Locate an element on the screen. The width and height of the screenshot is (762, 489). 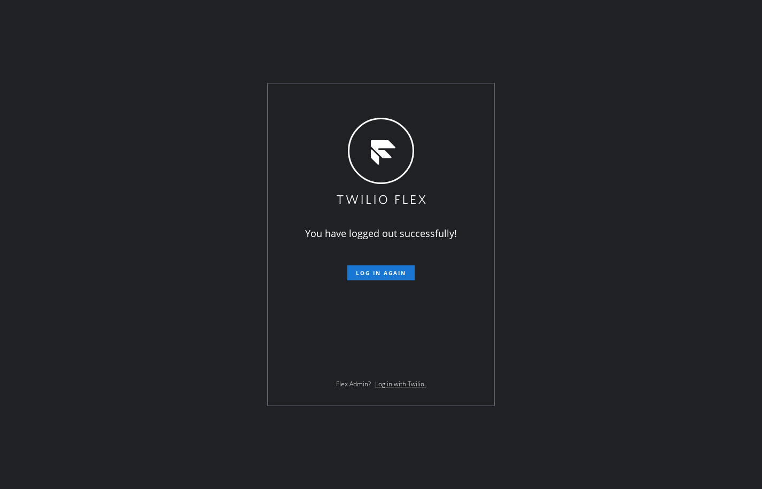
span: Log in with Twilio. is located at coordinates (400, 383).